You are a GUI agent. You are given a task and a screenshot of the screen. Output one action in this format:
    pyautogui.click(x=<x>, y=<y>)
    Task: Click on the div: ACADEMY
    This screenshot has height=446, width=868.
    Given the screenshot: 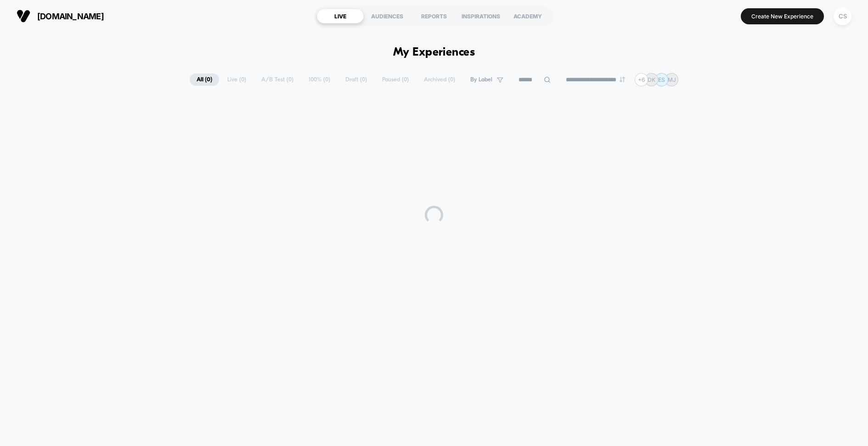 What is the action you would take?
    pyautogui.click(x=528, y=16)
    